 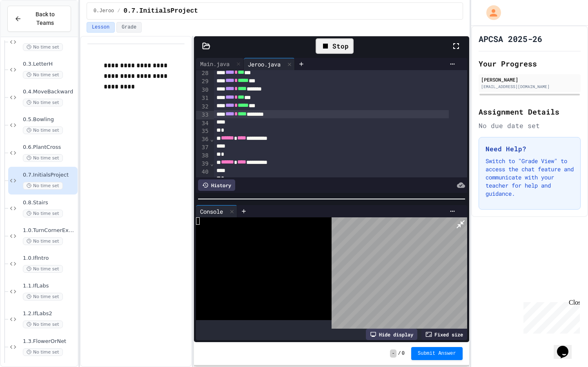 What do you see at coordinates (203, 139) in the screenshot?
I see `div: 36` at bounding box center [203, 139].